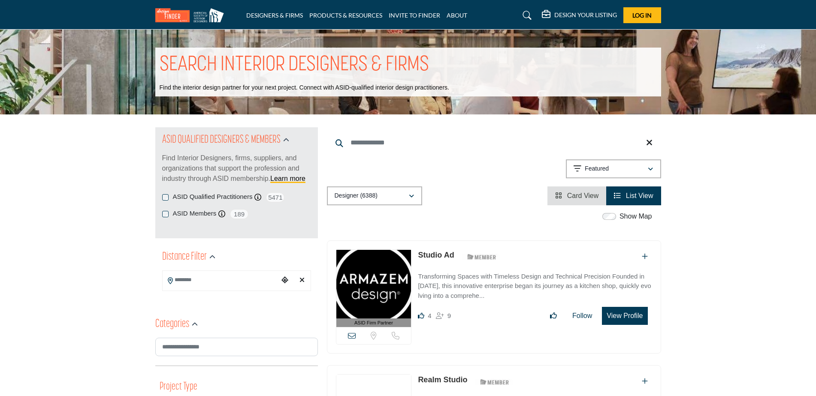  Describe the element at coordinates (421, 316) in the screenshot. I see `i: Likes` at that location.